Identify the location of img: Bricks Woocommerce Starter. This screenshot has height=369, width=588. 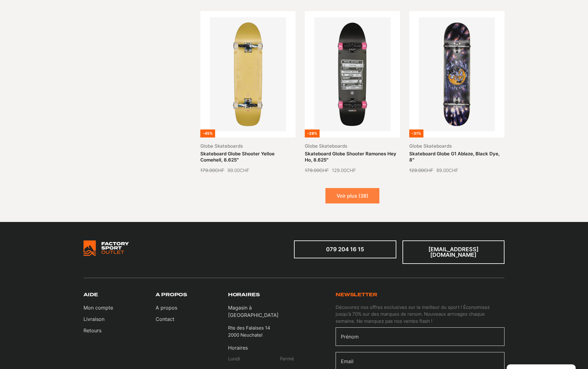
(106, 248).